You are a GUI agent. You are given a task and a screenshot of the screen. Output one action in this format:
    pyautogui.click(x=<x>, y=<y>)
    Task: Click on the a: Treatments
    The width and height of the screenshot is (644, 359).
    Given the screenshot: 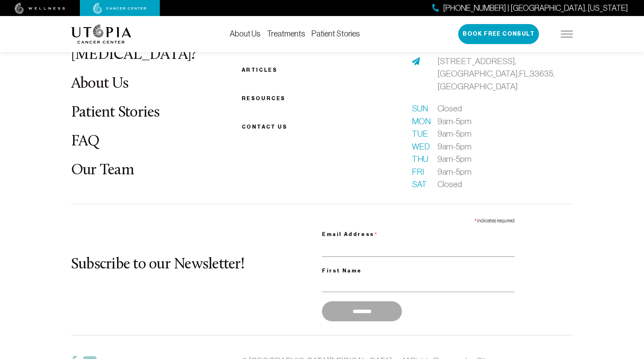 What is the action you would take?
    pyautogui.click(x=286, y=33)
    